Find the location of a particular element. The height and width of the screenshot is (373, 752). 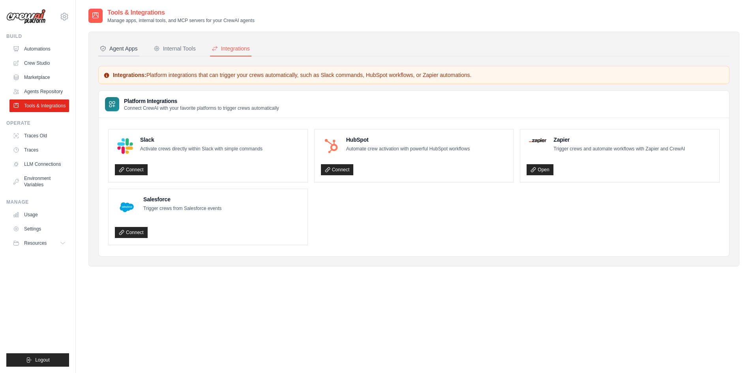

button: Logout is located at coordinates (38, 360).